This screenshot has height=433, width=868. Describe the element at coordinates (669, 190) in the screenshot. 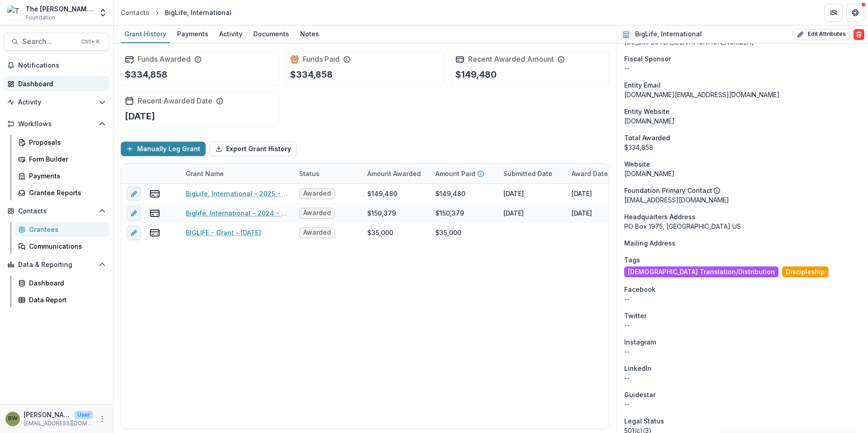

I see `p: Foundation Primary Contact` at that location.